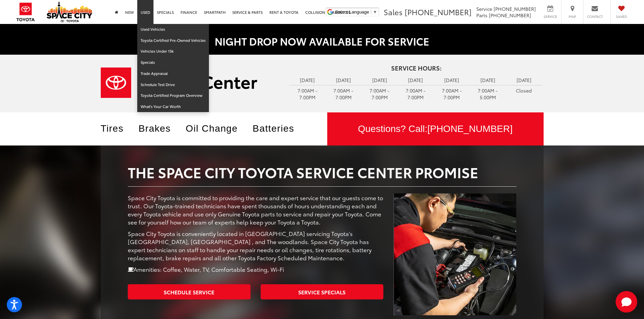  I want to click on span: Select Language, so click(352, 12).